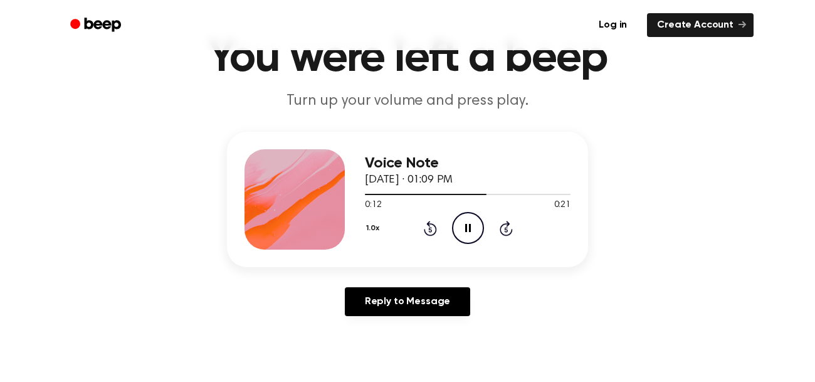  What do you see at coordinates (408, 101) in the screenshot?
I see `p: Turn up your volume and press play.` at bounding box center [408, 101].